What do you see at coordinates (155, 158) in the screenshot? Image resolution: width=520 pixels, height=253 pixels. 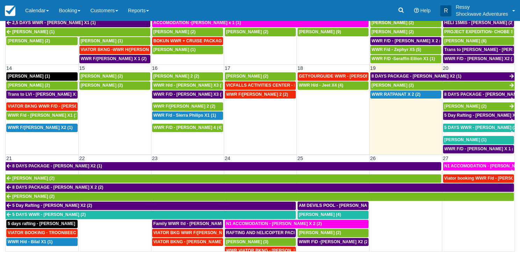 I see `span: 23` at bounding box center [155, 158].